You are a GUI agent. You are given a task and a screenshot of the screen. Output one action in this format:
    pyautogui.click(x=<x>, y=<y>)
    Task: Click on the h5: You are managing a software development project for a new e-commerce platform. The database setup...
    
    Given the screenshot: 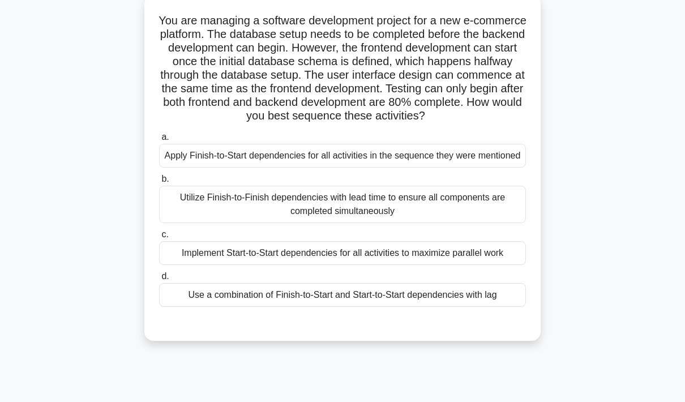 What is the action you would take?
    pyautogui.click(x=342, y=68)
    